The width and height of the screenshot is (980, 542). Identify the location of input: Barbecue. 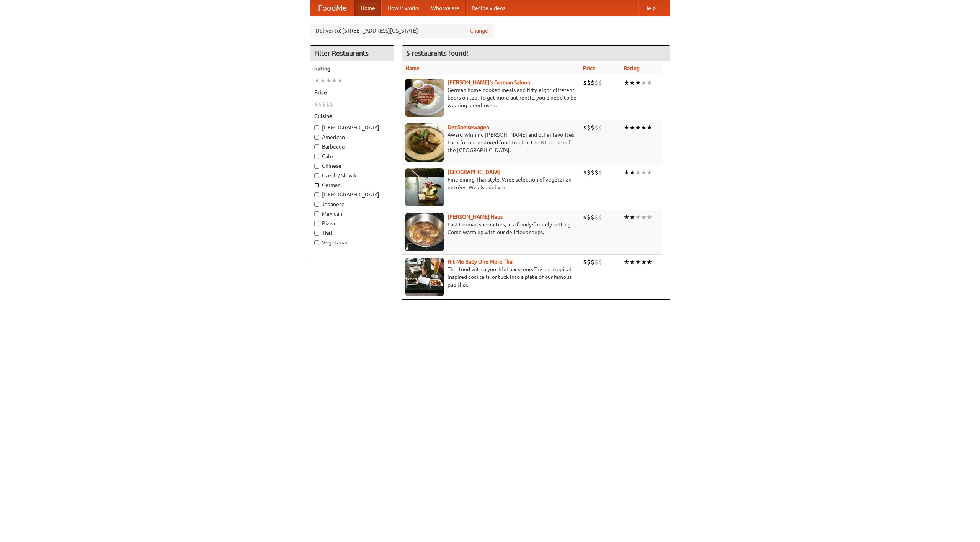
(316, 146).